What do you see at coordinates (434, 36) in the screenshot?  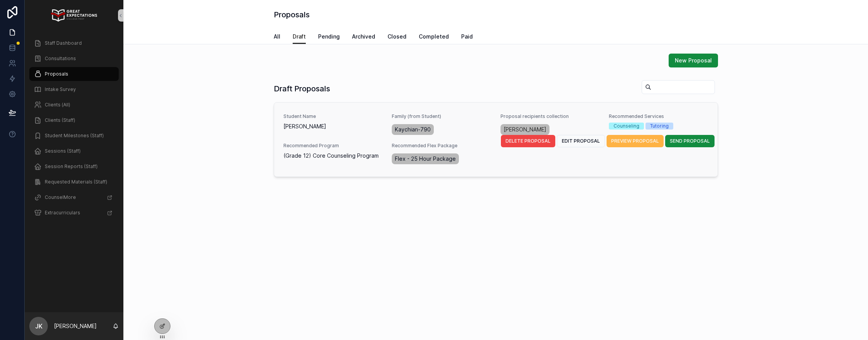 I see `span: Completed` at bounding box center [434, 36].